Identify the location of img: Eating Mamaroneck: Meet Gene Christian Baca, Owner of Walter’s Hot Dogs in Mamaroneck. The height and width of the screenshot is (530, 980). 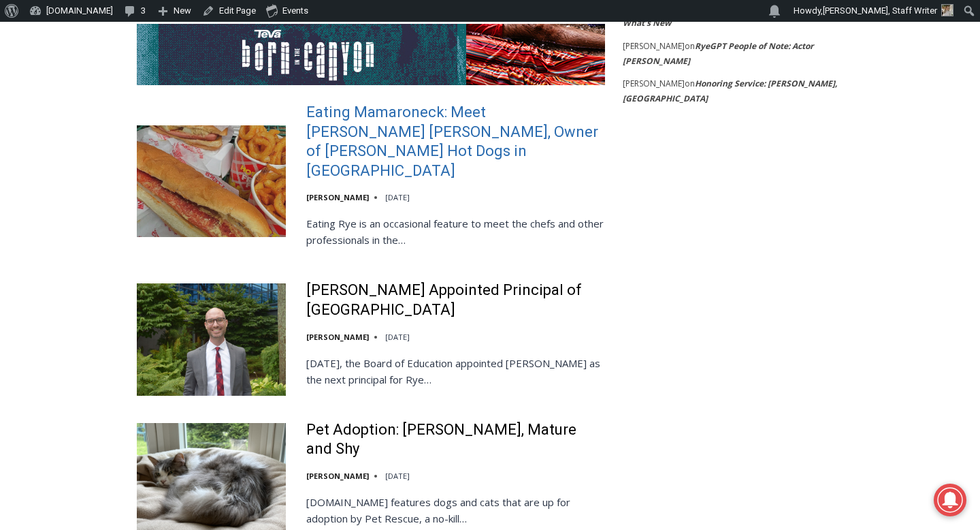
(211, 181).